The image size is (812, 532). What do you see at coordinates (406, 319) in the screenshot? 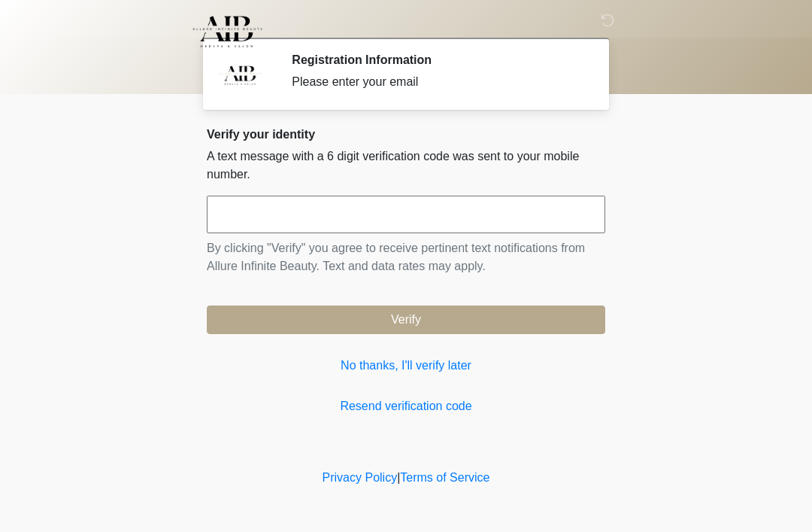
I see `button: Verify` at bounding box center [406, 319].